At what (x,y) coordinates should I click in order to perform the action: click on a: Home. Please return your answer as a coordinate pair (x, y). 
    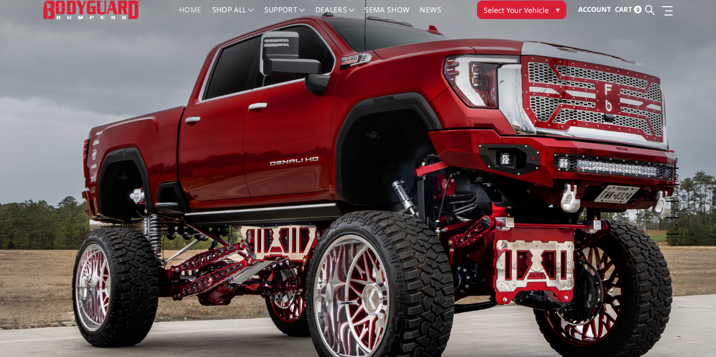
    Looking at the image, I should click on (190, 16).